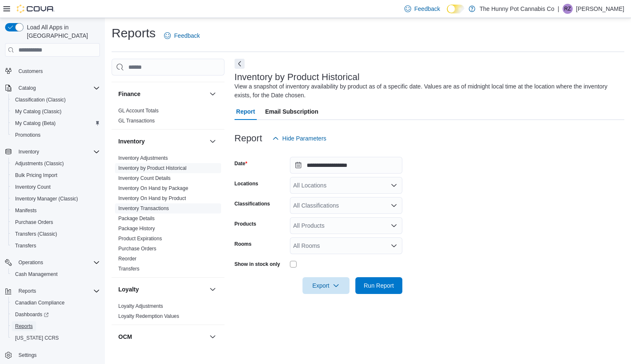 The image size is (631, 364). What do you see at coordinates (326, 285) in the screenshot?
I see `button: Export` at bounding box center [326, 285].